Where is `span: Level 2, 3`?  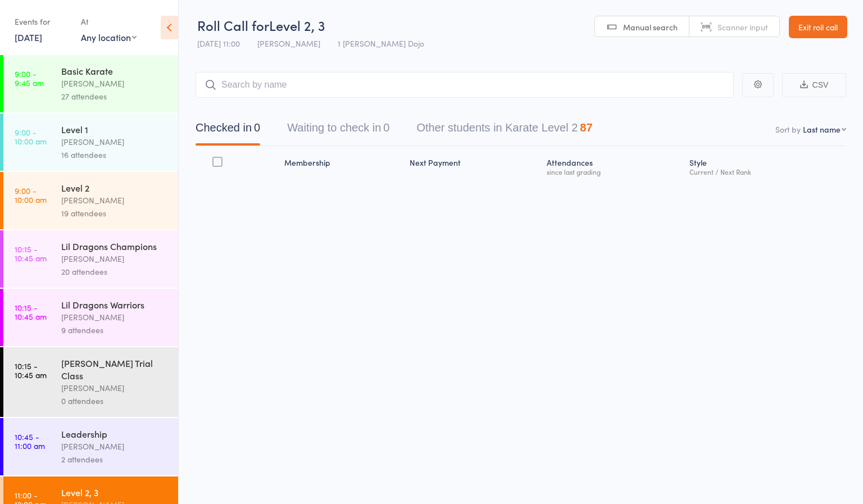
span: Level 2, 3 is located at coordinates (297, 25).